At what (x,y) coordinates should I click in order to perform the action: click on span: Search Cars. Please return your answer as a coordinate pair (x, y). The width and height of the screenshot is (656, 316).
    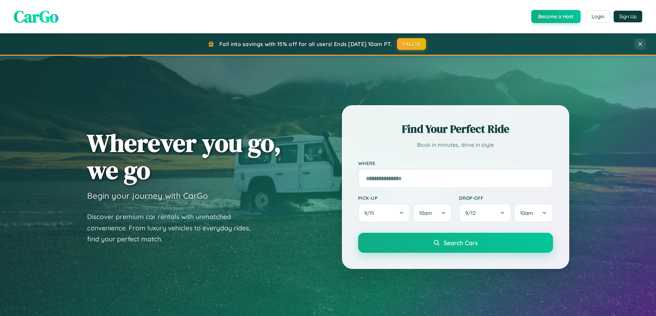
    Looking at the image, I should click on (460, 243).